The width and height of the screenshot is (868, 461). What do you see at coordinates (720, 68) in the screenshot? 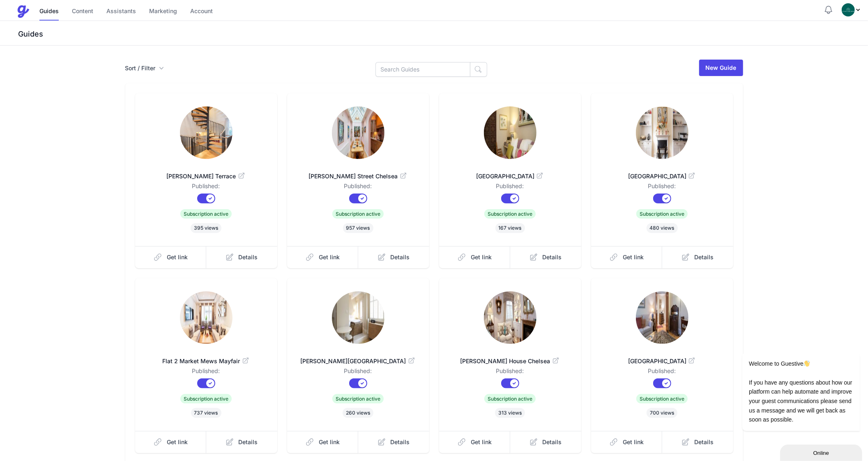
I see `a: New Guide` at bounding box center [720, 68].